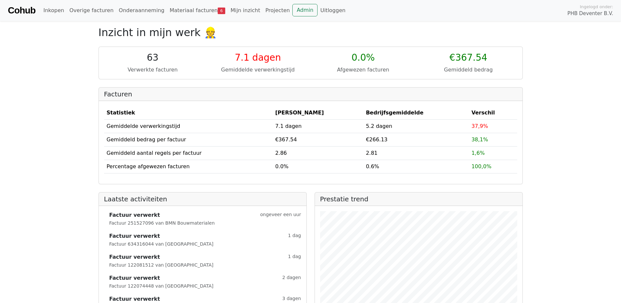  I want to click on small: 3 dagen, so click(291, 299).